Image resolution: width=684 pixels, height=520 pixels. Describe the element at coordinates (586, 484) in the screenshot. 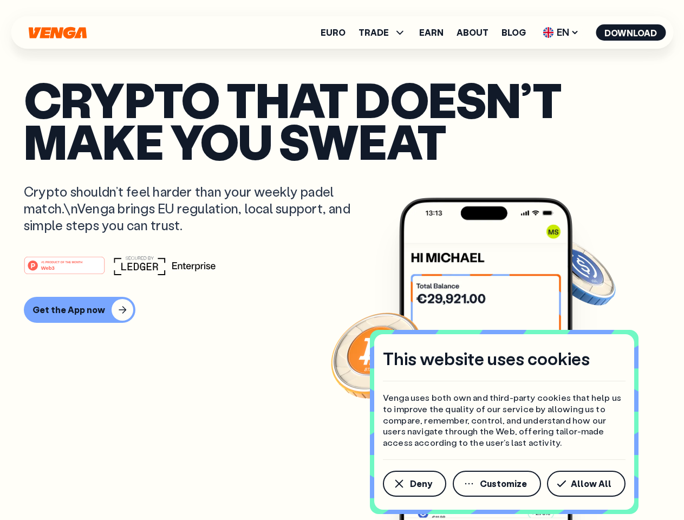

I see `button: Allow All` at that location.